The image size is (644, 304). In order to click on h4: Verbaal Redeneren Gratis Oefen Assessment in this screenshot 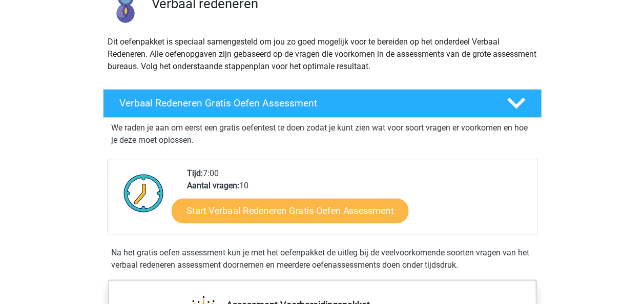, I will do `click(305, 103)`.